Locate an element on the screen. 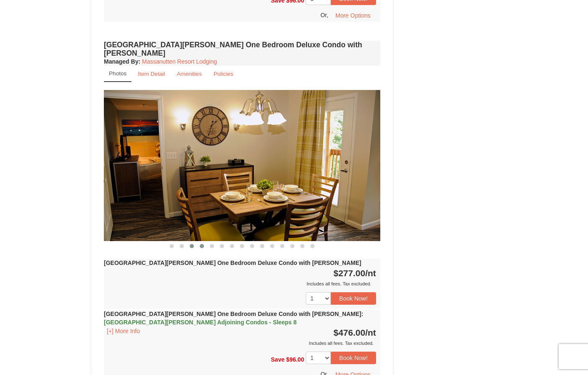 The image size is (588, 375). a: Massanutten Resort Lodging is located at coordinates (179, 61).